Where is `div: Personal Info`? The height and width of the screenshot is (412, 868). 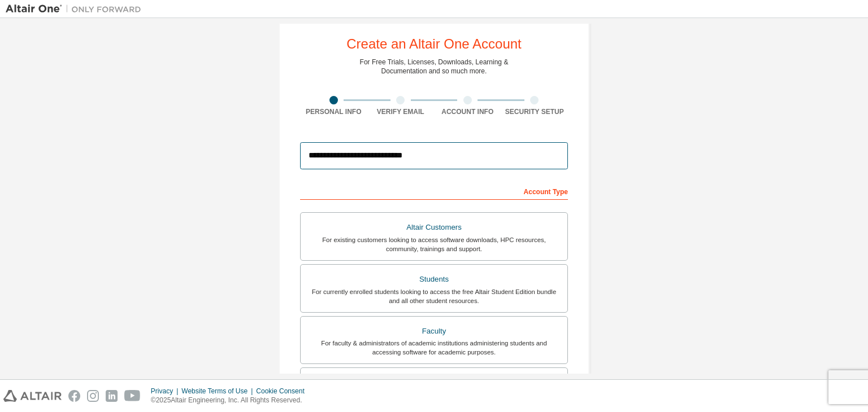 div: Personal Info is located at coordinates (333, 111).